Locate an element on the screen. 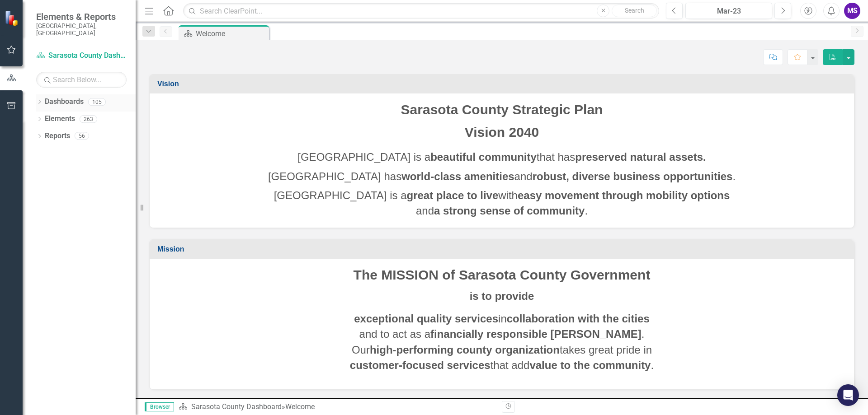  div: MS is located at coordinates (852, 11).